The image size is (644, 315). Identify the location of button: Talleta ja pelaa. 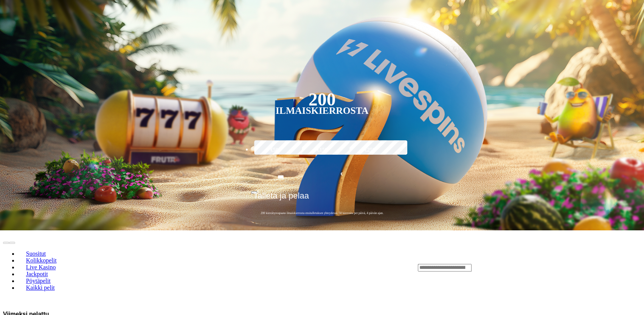
(322, 198).